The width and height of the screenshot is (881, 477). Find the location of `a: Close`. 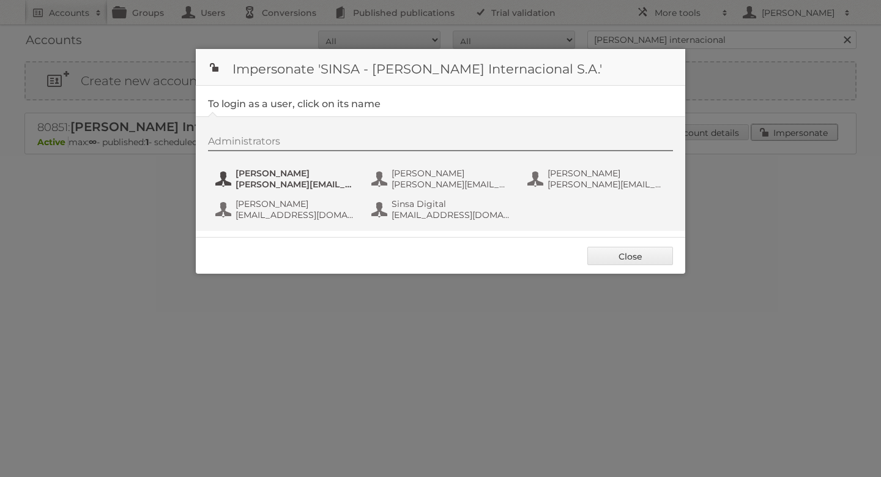

a: Close is located at coordinates (630, 256).